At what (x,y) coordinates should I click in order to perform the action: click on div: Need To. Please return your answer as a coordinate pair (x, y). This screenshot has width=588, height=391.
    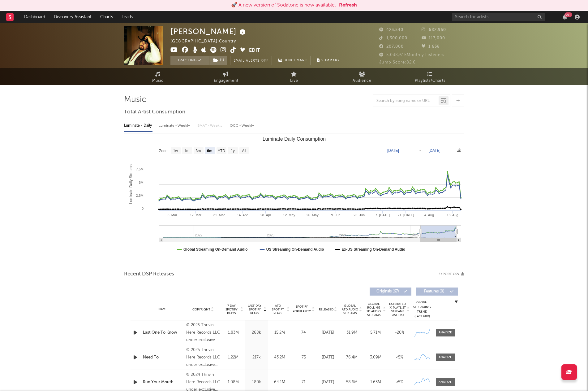
    Looking at the image, I should click on (163, 357).